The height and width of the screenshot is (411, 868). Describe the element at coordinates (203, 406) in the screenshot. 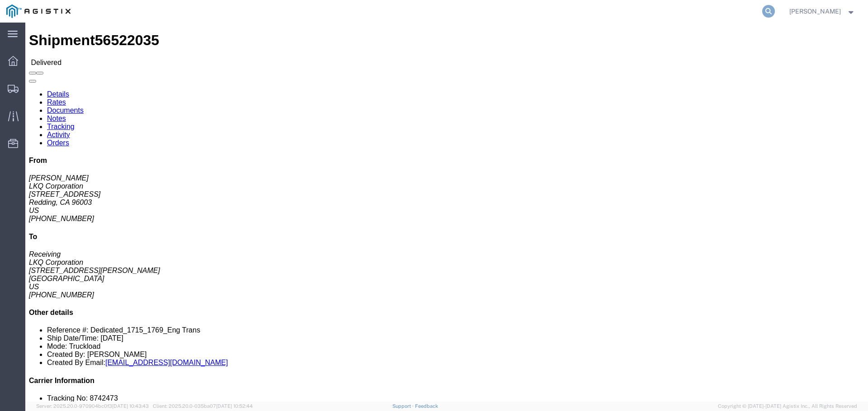

I see `span: Client: 2025.20.0-035ba07` at that location.